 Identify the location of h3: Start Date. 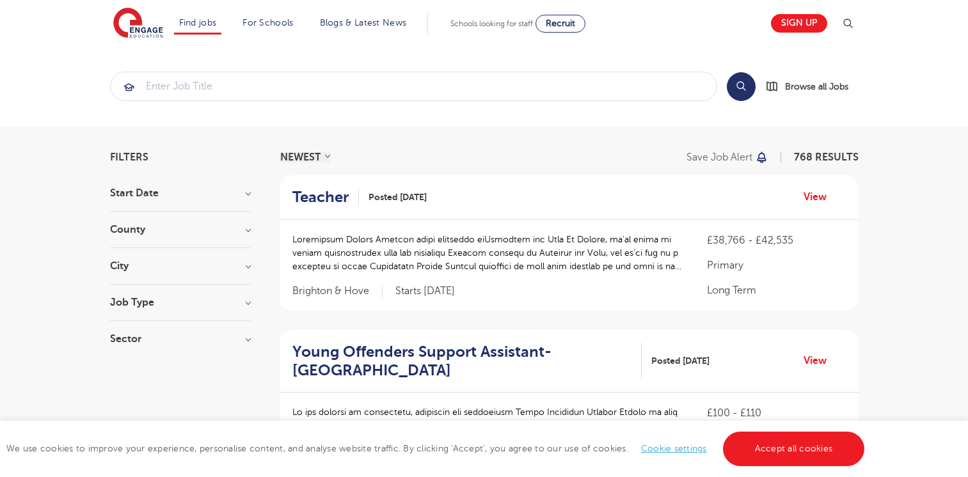
(180, 193).